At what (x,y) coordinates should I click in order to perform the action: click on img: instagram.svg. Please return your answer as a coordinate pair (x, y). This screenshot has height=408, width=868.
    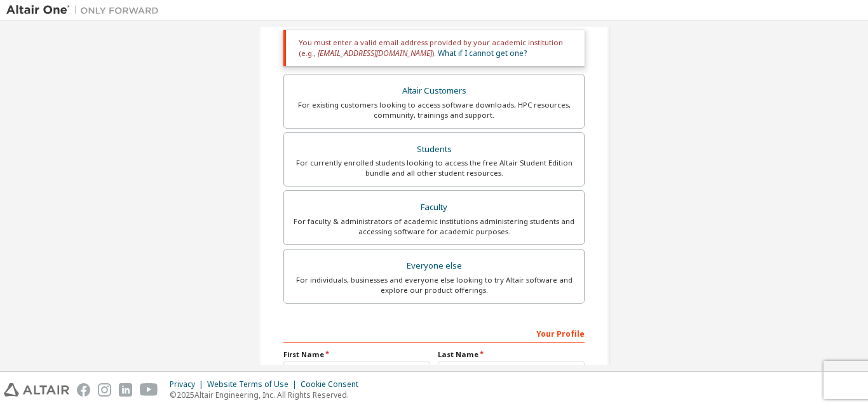
    Looking at the image, I should click on (104, 389).